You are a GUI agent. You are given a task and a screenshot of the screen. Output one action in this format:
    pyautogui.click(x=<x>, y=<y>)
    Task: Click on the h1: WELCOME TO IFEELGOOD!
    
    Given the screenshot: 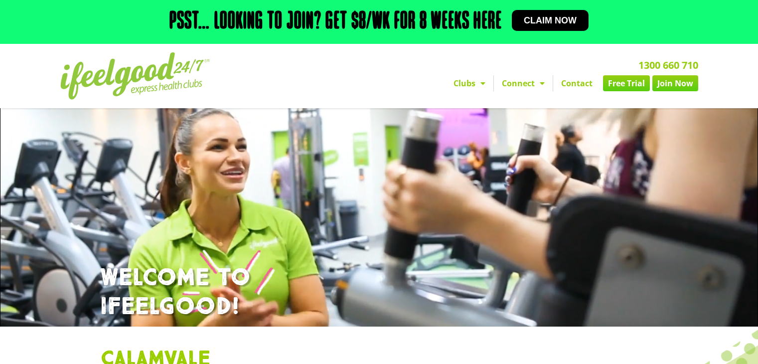 What is the action you would take?
    pyautogui.click(x=379, y=292)
    